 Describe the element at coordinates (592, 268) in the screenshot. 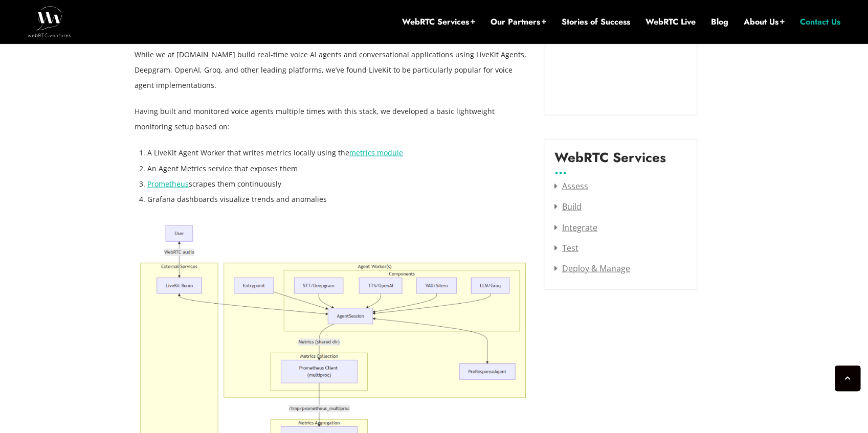

I see `a: Deploy & Manage` at that location.